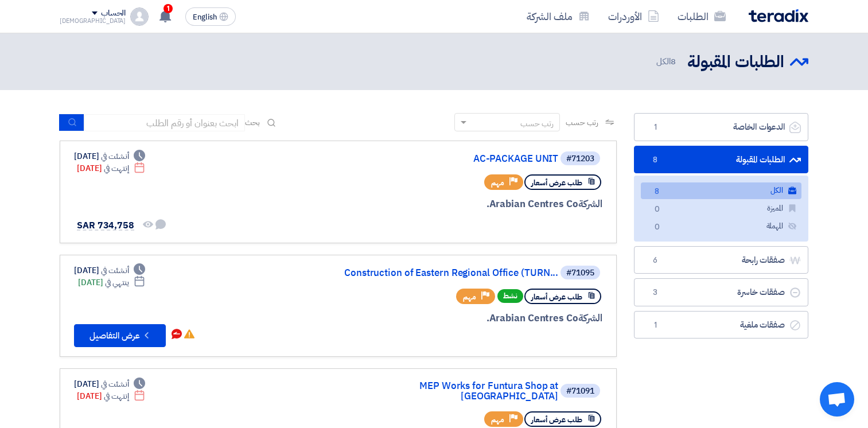  What do you see at coordinates (721, 260) in the screenshot?
I see `a: صفقات رابحة6` at bounding box center [721, 260].